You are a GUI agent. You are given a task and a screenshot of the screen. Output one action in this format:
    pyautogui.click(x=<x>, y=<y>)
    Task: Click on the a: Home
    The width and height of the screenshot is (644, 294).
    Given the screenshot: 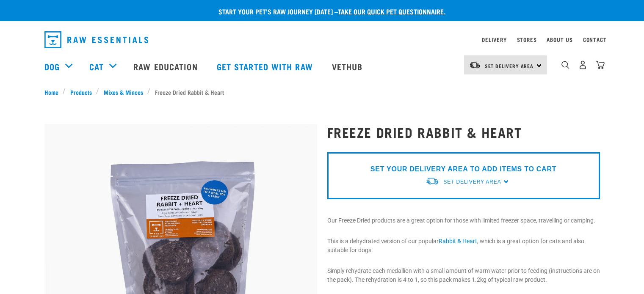 What is the action you would take?
    pyautogui.click(x=54, y=92)
    